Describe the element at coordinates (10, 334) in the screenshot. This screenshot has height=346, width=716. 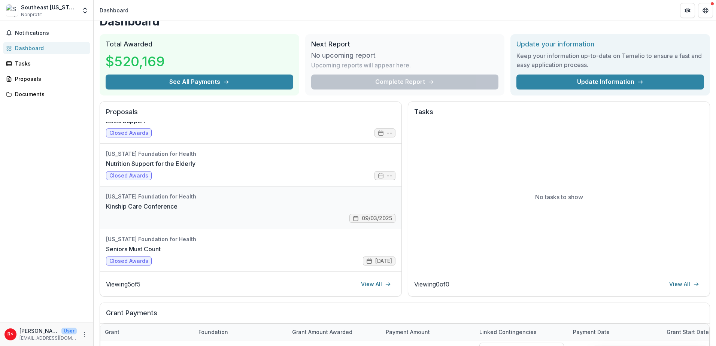
I see `div: Regina Vonhasseln <reginav@agingmatters2u.com>` at that location.